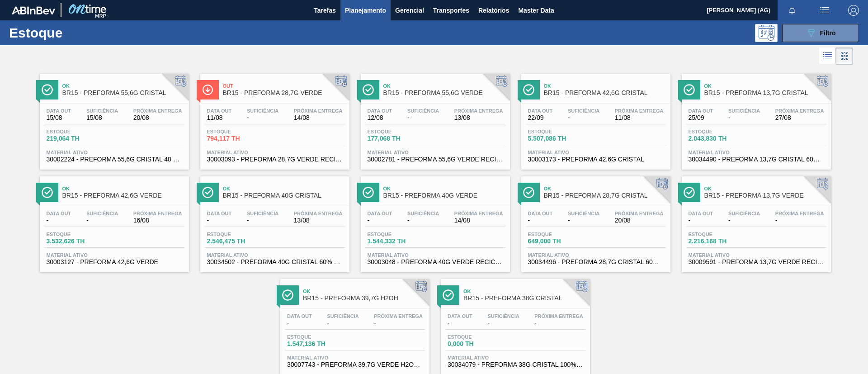  I want to click on span: Transportes, so click(451, 11).